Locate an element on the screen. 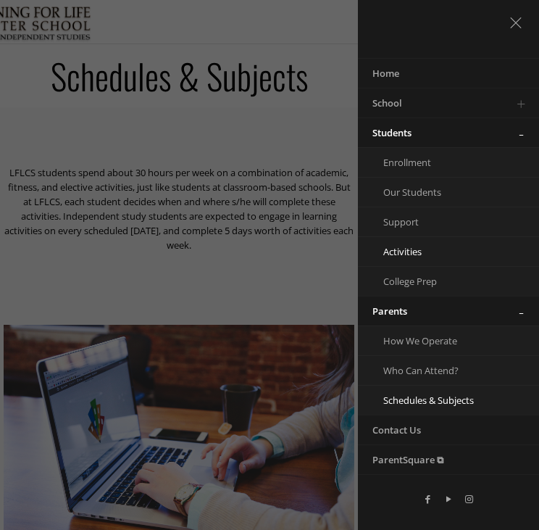  span: How We Operate is located at coordinates (420, 341).